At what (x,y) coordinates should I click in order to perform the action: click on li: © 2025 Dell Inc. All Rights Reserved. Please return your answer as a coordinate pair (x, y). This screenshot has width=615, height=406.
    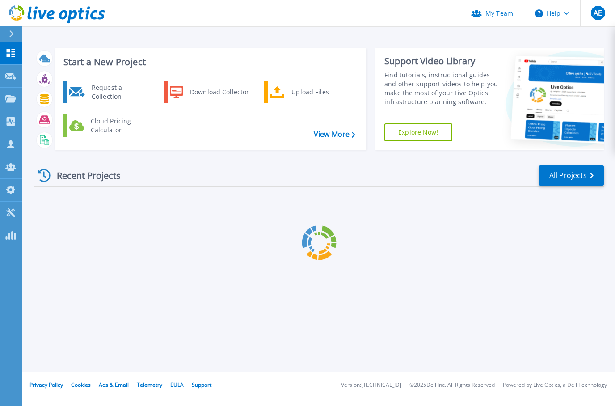
    Looking at the image, I should click on (452, 385).